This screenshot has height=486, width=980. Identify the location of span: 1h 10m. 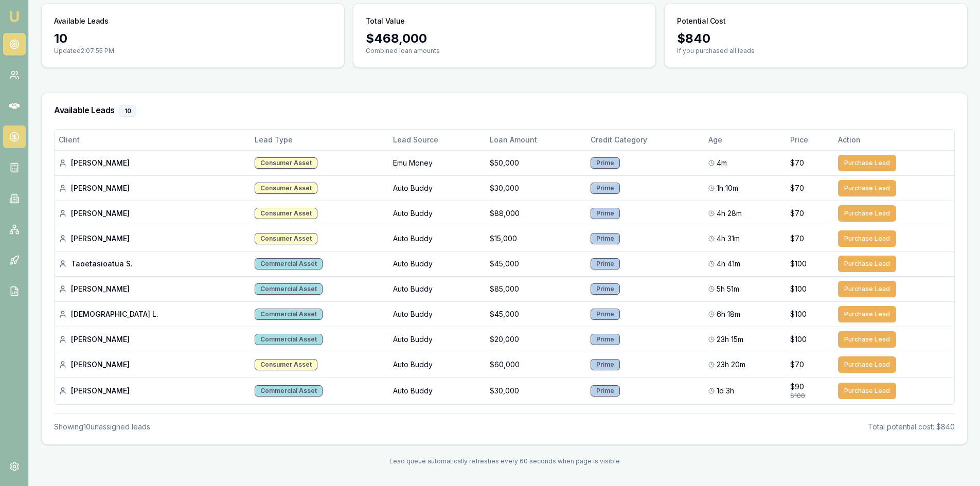
(728, 188).